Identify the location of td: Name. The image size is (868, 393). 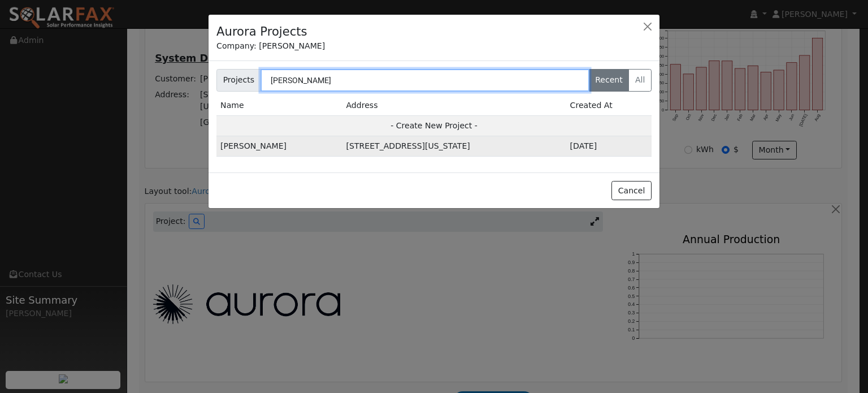
(279, 106).